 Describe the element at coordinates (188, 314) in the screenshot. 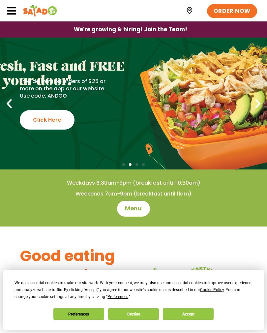

I see `button: Accept` at that location.